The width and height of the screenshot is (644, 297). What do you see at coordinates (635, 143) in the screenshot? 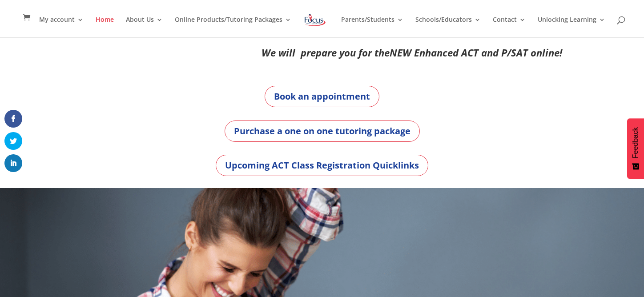
I see `span: Feedback` at bounding box center [635, 143].